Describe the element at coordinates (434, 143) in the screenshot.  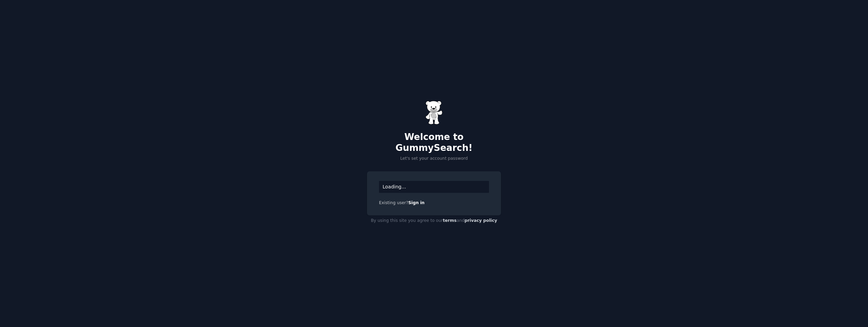
I see `h2: Welcome to GummySearch!` at that location.